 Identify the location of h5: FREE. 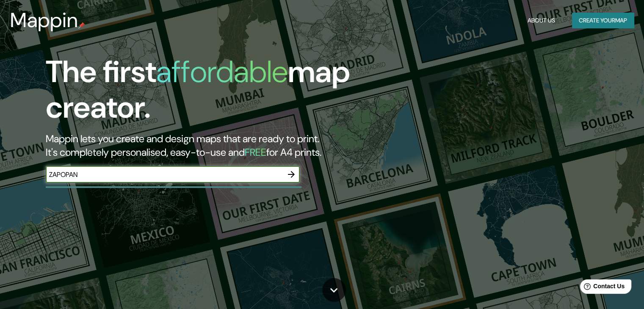
(255, 152).